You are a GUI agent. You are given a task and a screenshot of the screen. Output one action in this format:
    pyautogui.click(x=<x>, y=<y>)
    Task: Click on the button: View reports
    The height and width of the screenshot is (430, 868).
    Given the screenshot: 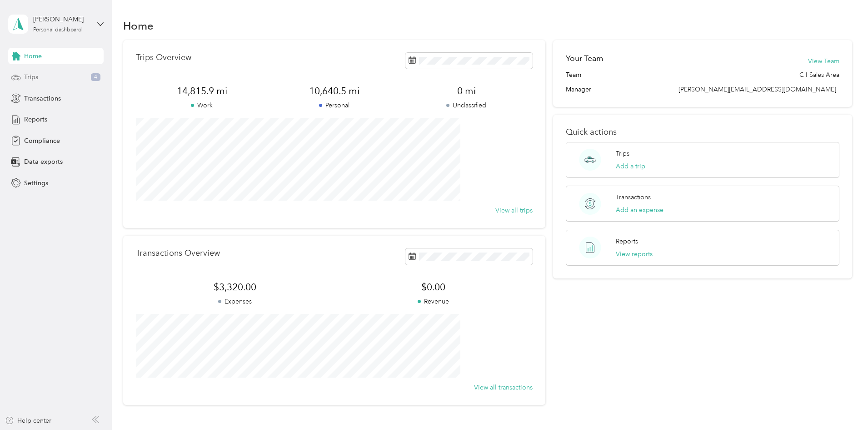 What is the action you would take?
    pyautogui.click(x=634, y=254)
    